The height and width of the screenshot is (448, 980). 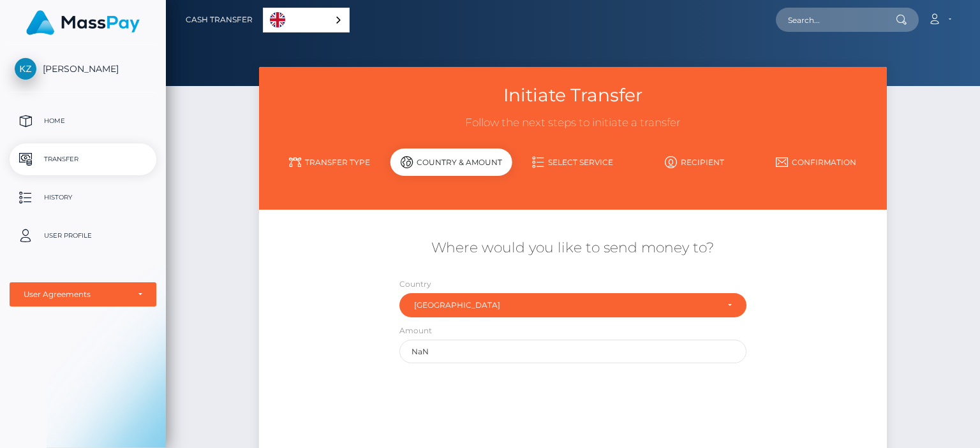 What do you see at coordinates (451, 168) in the screenshot?
I see `a: Country & Amount` at bounding box center [451, 168].